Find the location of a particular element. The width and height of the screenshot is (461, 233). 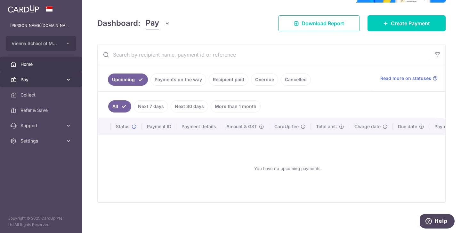

a: Overdue is located at coordinates (264, 80).